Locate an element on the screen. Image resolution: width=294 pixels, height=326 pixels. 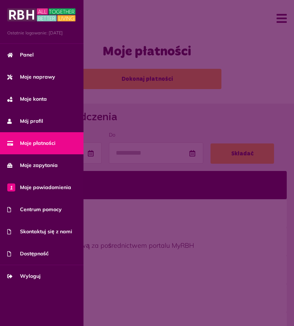
img: MyRBH is located at coordinates (41, 15).